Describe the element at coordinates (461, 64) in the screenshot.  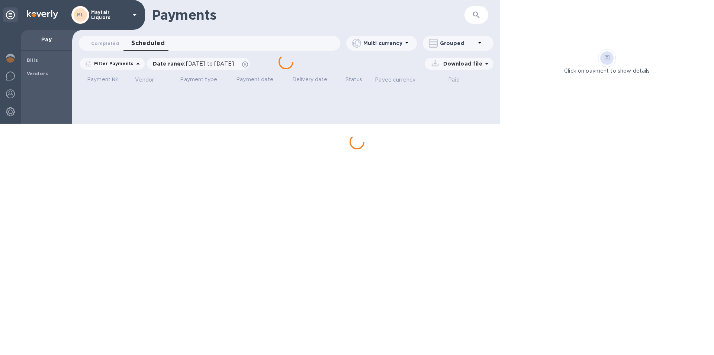
I see `p: Download file` at that location.